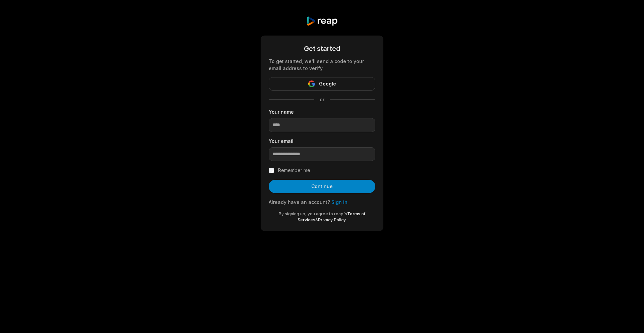  What do you see at coordinates (322, 49) in the screenshot?
I see `div: Get started` at bounding box center [322, 49].